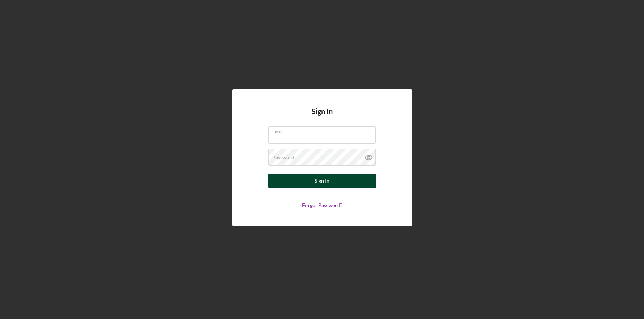  Describe the element at coordinates (322, 205) in the screenshot. I see `a: Forgot Password?` at that location.